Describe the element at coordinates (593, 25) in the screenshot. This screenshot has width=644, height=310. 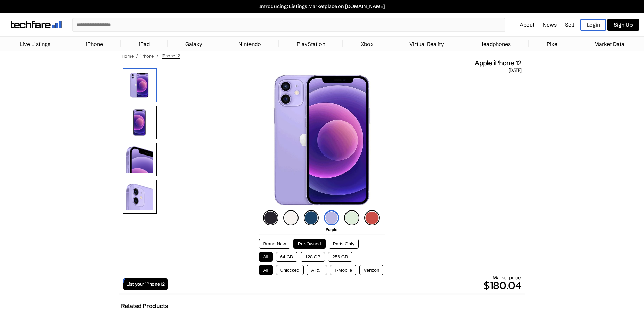
I see `a: Login` at that location.